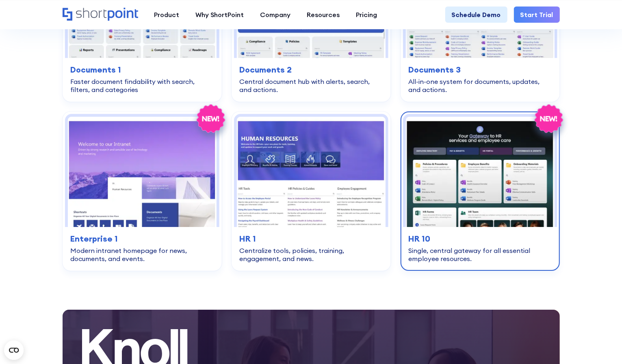 The width and height of the screenshot is (622, 364). What do you see at coordinates (167, 15) in the screenshot?
I see `a: Product` at bounding box center [167, 15].